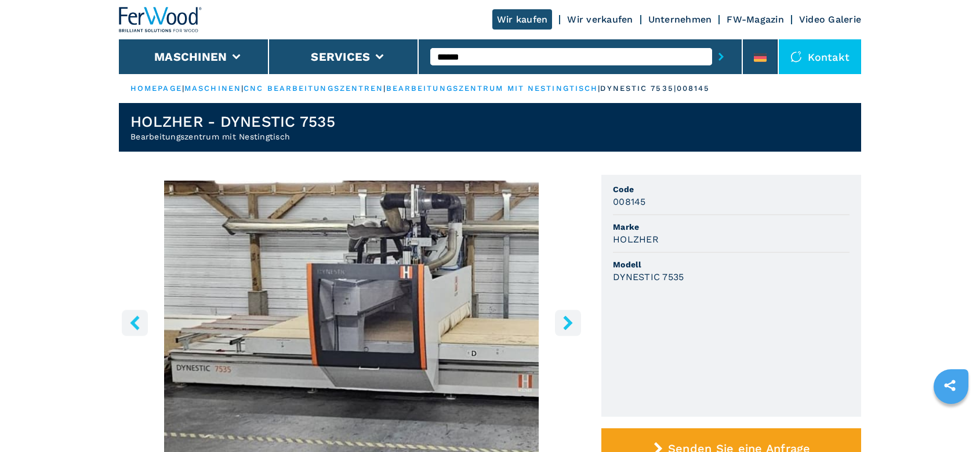 The width and height of the screenshot is (980, 452). I want to click on button: Maschinen, so click(190, 56).